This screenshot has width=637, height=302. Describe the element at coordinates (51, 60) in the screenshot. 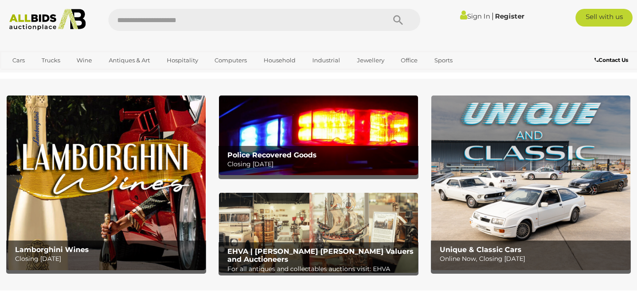

I see `a: Trucks` at that location.